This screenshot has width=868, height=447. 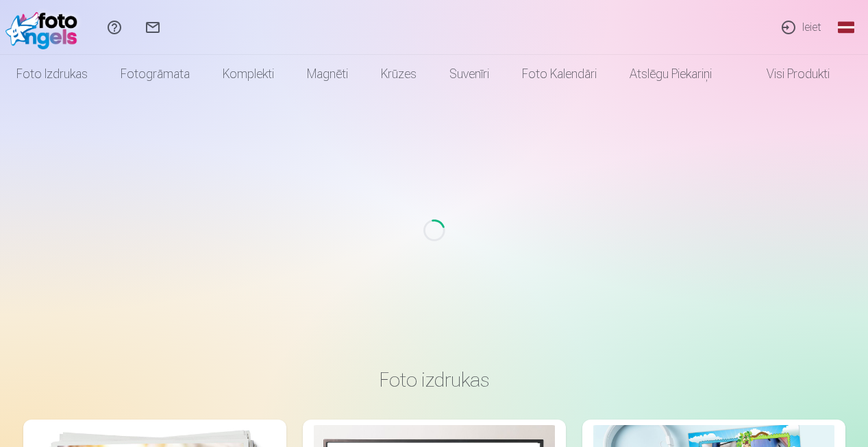 I want to click on img: /fa1, so click(x=44, y=28).